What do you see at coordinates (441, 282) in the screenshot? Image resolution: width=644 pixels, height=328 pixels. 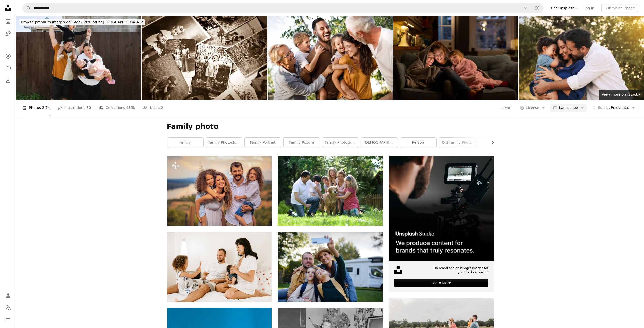 I see `div: Learn More` at bounding box center [441, 282].